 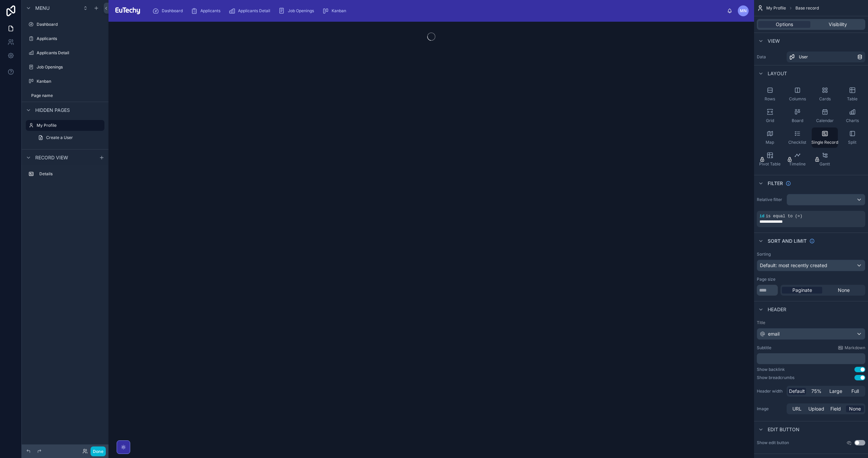 What do you see at coordinates (769, 99) in the screenshot?
I see `span: Rows` at bounding box center [769, 99].